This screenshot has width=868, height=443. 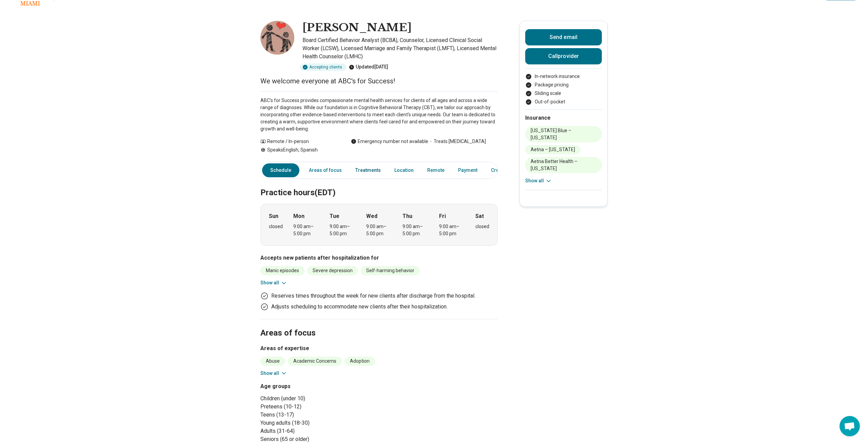 I want to click on a: Treatments, so click(x=368, y=170).